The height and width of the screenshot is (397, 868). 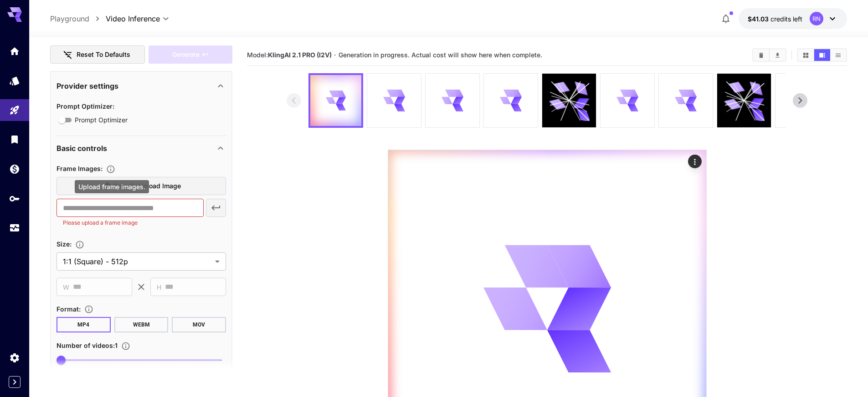 What do you see at coordinates (111, 187) in the screenshot?
I see `div: Upload frame images.` at bounding box center [111, 187].